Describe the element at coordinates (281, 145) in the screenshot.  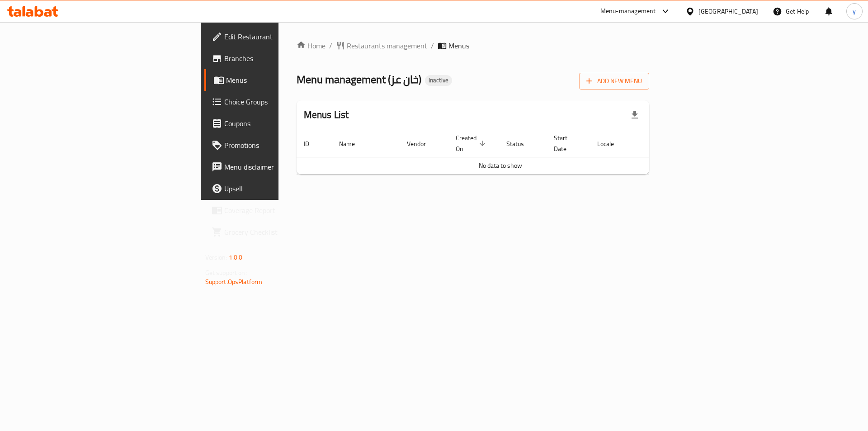
I see `span: Promotions` at that location.